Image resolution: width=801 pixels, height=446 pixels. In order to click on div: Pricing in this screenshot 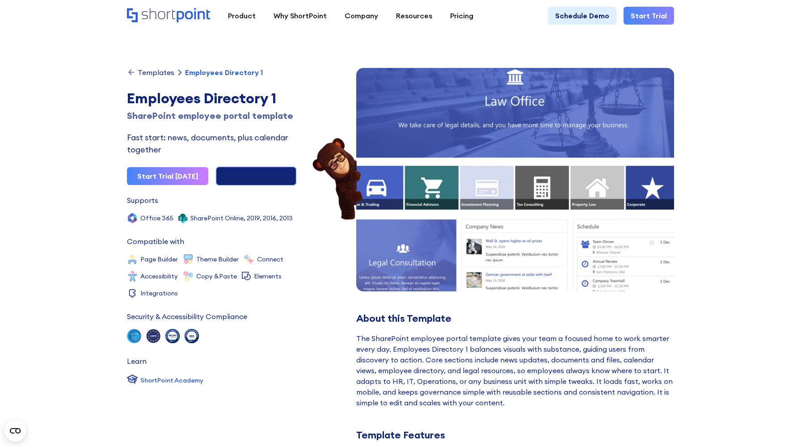, I will do `click(462, 16)`.